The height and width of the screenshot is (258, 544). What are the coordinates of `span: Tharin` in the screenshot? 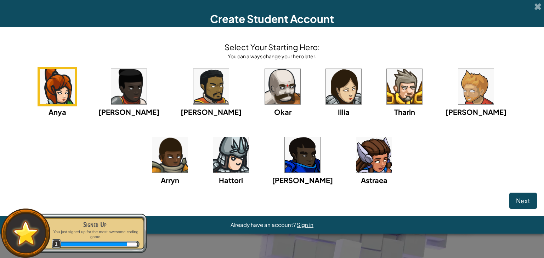 It's located at (404, 112).